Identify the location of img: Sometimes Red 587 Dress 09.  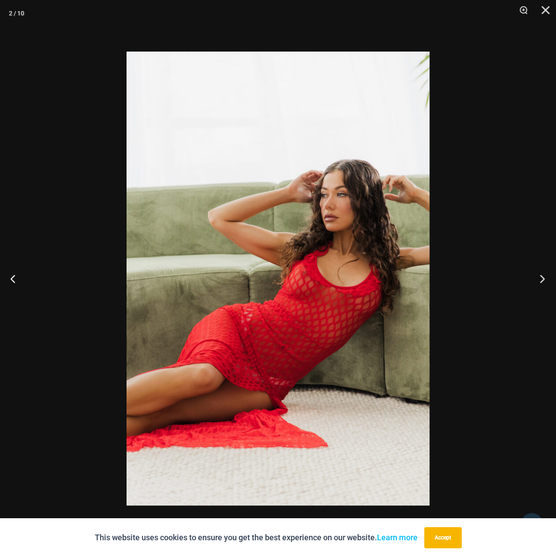
(278, 278).